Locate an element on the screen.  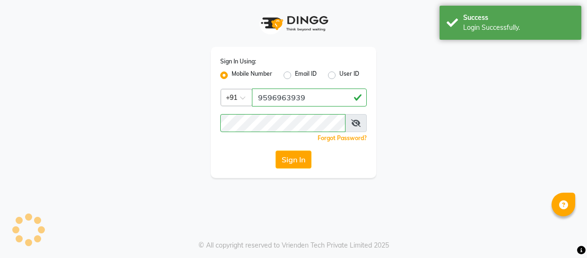
div: Success is located at coordinates (518, 17).